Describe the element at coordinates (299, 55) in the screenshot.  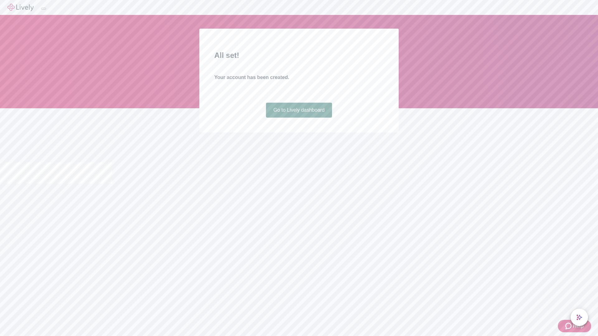
I see `h2: All set!` at that location.